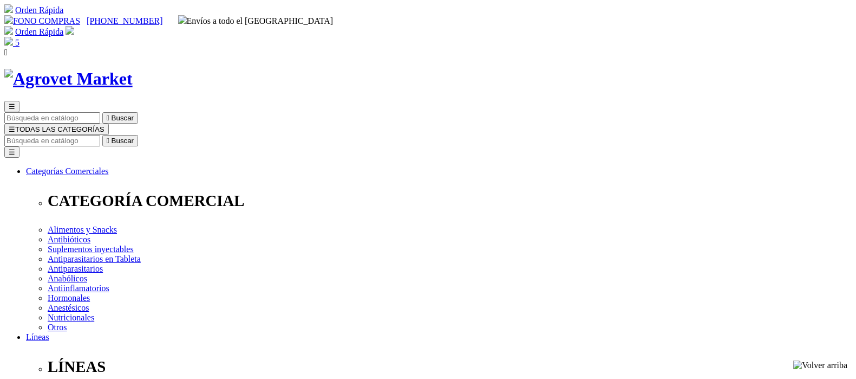  What do you see at coordinates (67, 278) in the screenshot?
I see `span: Anabólicos` at bounding box center [67, 278].